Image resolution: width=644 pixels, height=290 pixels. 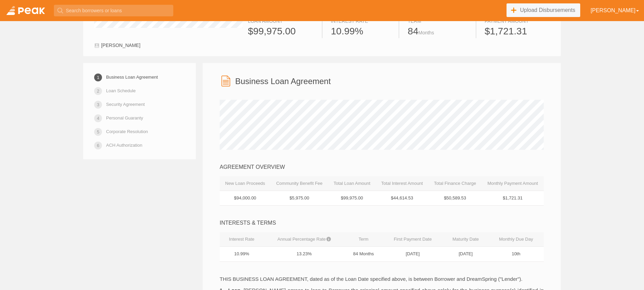 I want to click on th: Interest Rate, so click(x=242, y=240).